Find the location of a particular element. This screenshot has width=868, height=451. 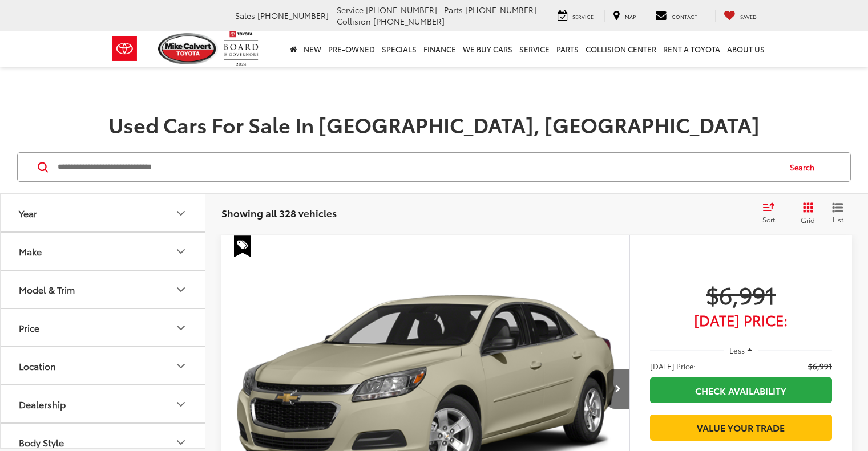

span: Showing all 328 vehicles is located at coordinates (279, 213).